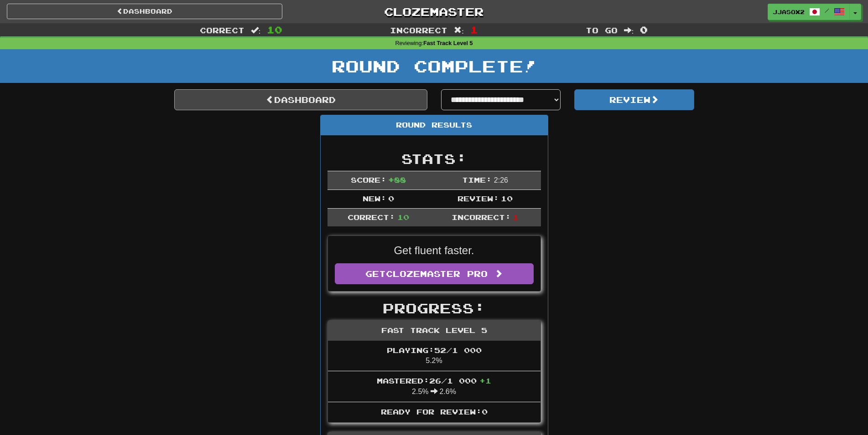 This screenshot has height=435, width=868. I want to click on span: Time:, so click(476, 180).